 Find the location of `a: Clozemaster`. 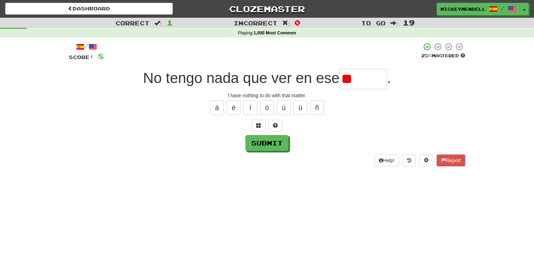

a: Clozemaster is located at coordinates (267, 9).